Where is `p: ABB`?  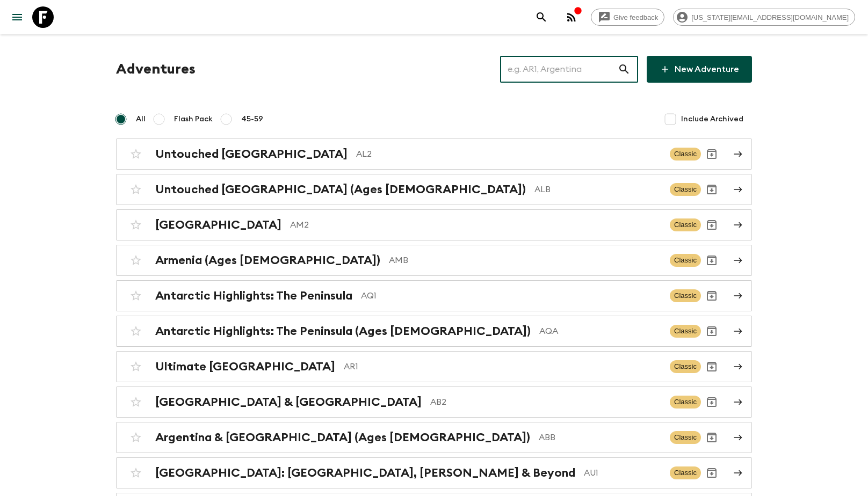 p: ABB is located at coordinates (600, 438).